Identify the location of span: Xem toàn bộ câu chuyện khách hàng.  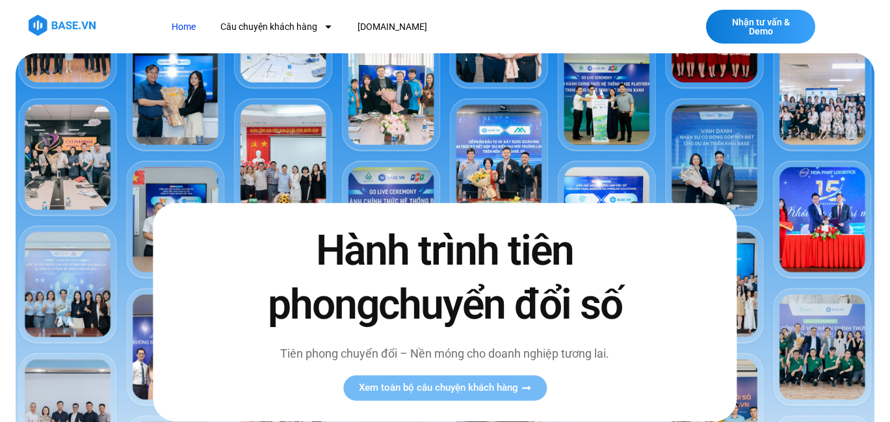
(438, 388).